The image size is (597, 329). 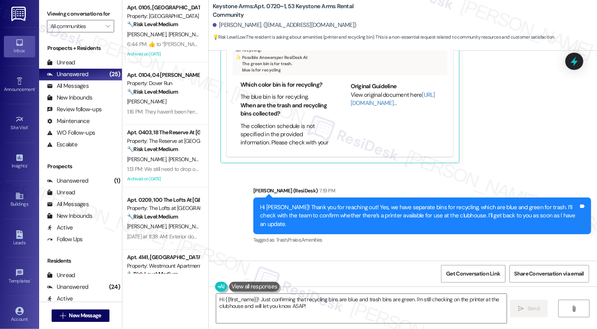 What do you see at coordinates (20, 315) in the screenshot?
I see `a: Account` at bounding box center [20, 315].